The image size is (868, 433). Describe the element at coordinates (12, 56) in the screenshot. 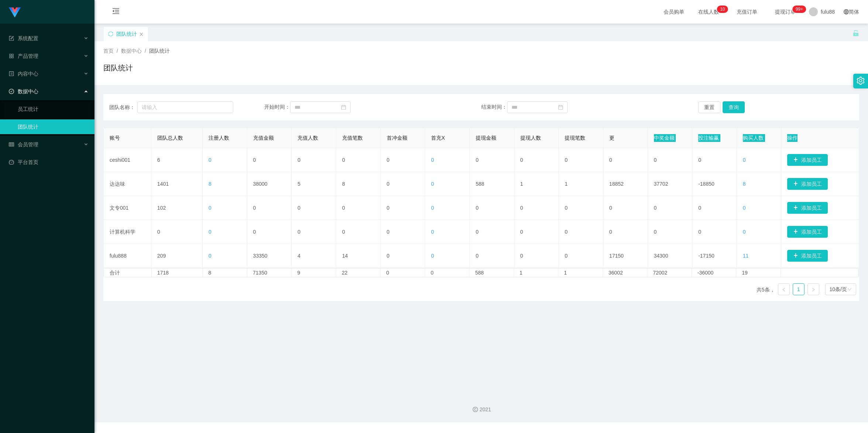

I see `i: 图标: appstore-o` at that location.